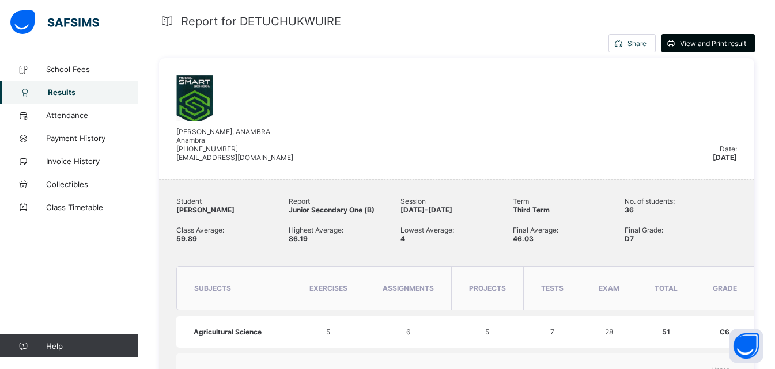 This screenshot has height=369, width=775. Describe the element at coordinates (403, 238) in the screenshot. I see `span: 4` at that location.